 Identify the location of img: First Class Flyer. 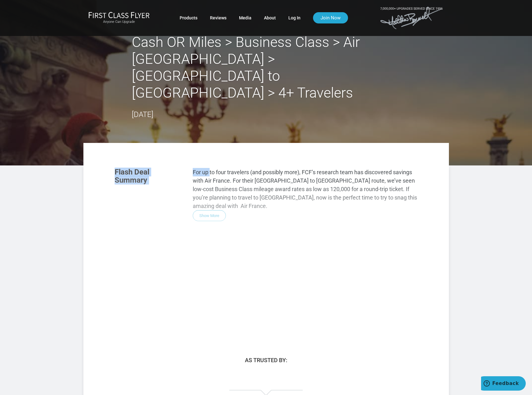
(119, 15).